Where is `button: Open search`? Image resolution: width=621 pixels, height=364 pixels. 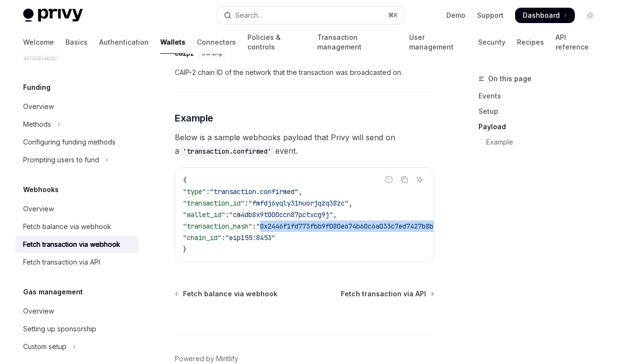 button: Open search is located at coordinates (310, 15).